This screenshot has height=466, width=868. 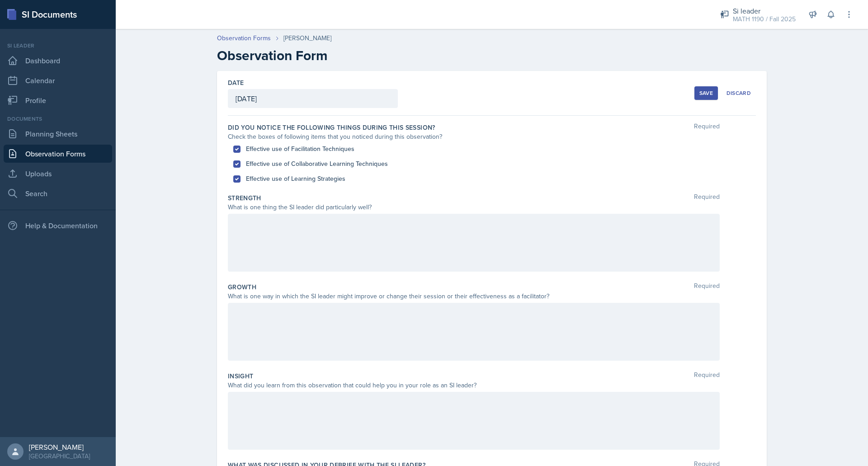 What do you see at coordinates (706, 93) in the screenshot?
I see `button: Save` at bounding box center [706, 93].